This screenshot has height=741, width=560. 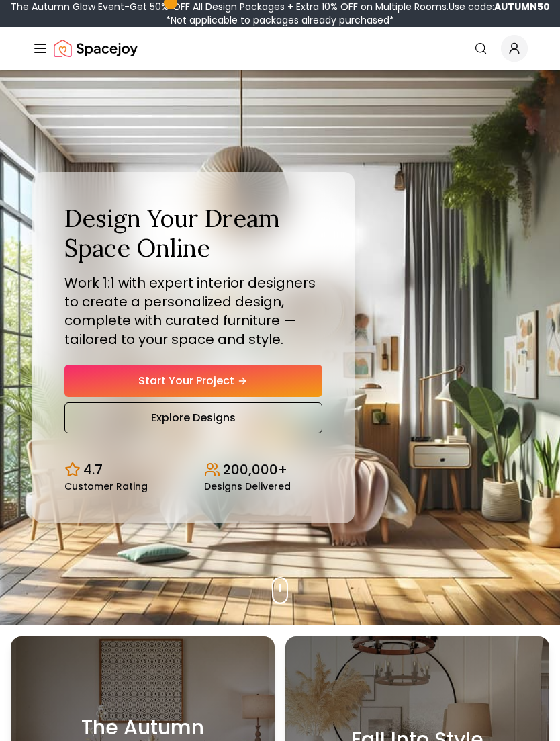 I want to click on a: Start Your Project, so click(x=194, y=380).